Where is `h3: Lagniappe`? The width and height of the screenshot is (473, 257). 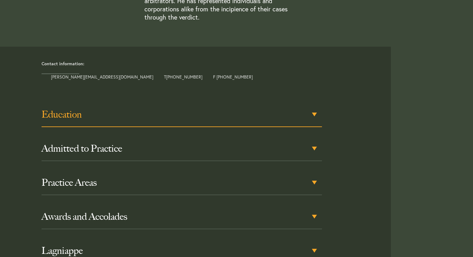 h3: Lagniappe is located at coordinates (182, 250).